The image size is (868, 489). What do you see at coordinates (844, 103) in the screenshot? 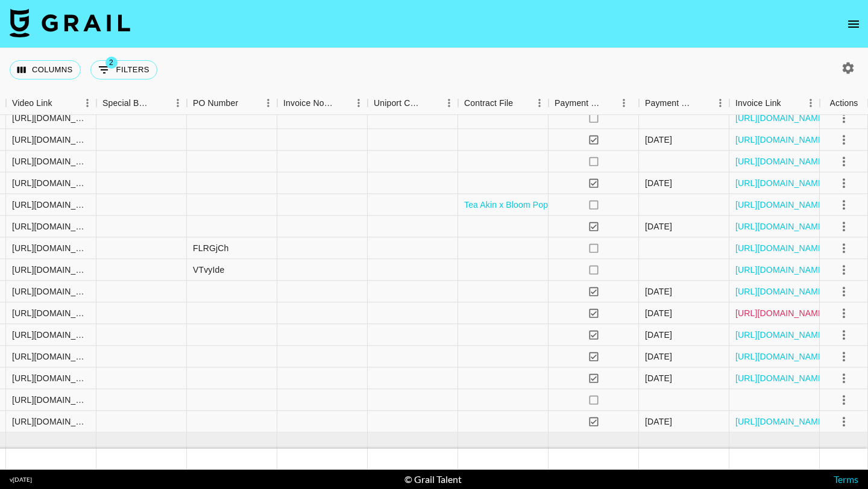
I see `div: Actions` at bounding box center [844, 103].